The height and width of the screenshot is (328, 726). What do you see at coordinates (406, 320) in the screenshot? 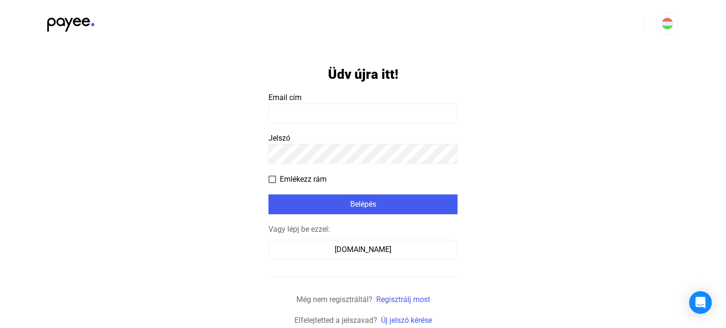
I see `a: Új jelszó kérése` at bounding box center [406, 320].